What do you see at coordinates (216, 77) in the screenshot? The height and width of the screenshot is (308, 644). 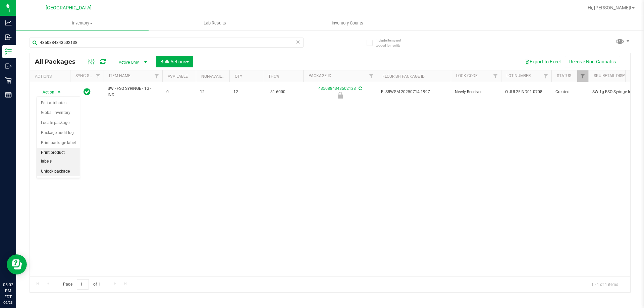 I see `a: Non-Available` at bounding box center [216, 77].